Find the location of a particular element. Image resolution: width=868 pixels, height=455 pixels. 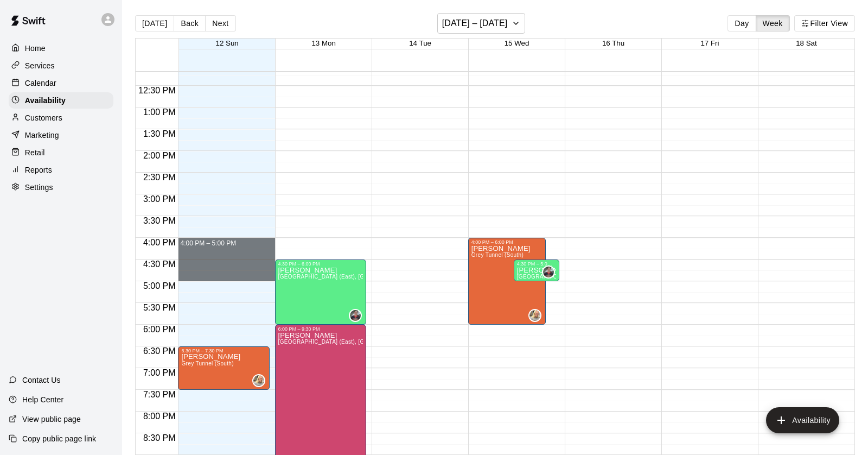

img: Lindsay Stanford is located at coordinates (535, 316).